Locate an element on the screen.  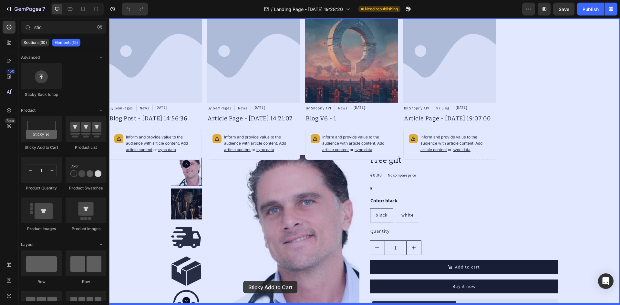
button: Save is located at coordinates (564, 9).